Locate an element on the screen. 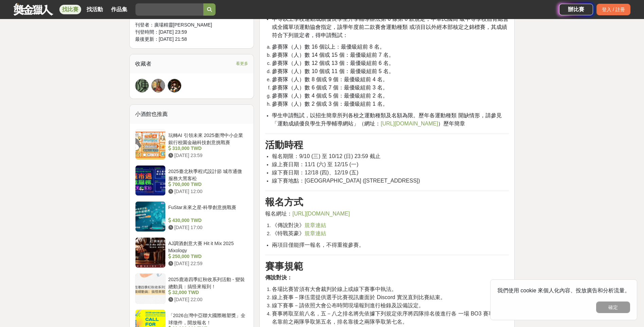 Image resolution: width=644 pixels, height=327 pixels. span: 我們使用 cookie 來個人化內容、投放廣告和分析流量。 is located at coordinates (563, 290).